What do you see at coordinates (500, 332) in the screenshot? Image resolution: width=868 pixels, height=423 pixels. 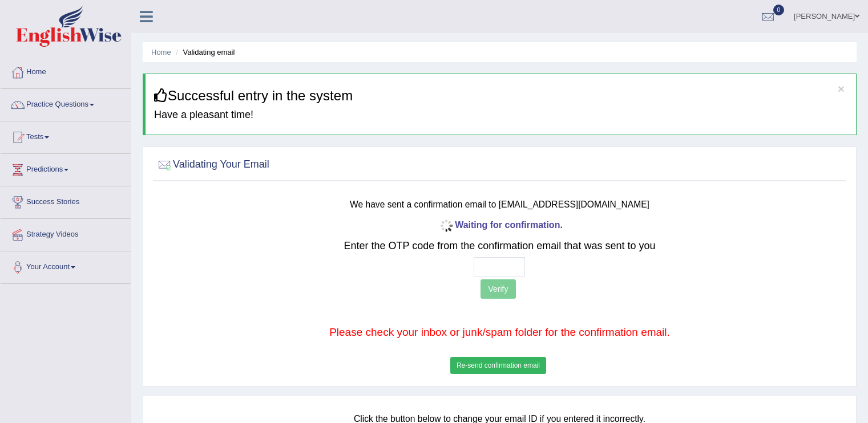 I see `p: Please check your inbox or junk/spam folder for the confirmation email.` at bounding box center [500, 332].